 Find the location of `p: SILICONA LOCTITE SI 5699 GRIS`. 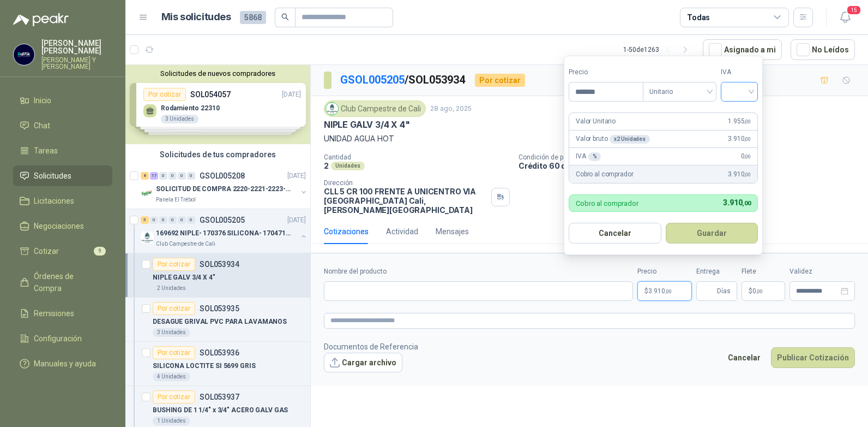

p: SILICONA LOCTITE SI 5699 GRIS is located at coordinates (204, 366).